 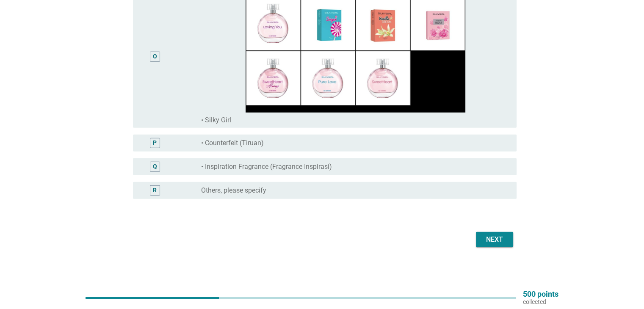 I want to click on div: P, so click(x=155, y=143).